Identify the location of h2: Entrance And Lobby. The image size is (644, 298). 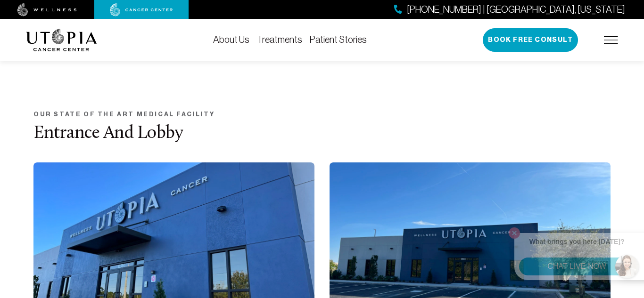
(322, 134).